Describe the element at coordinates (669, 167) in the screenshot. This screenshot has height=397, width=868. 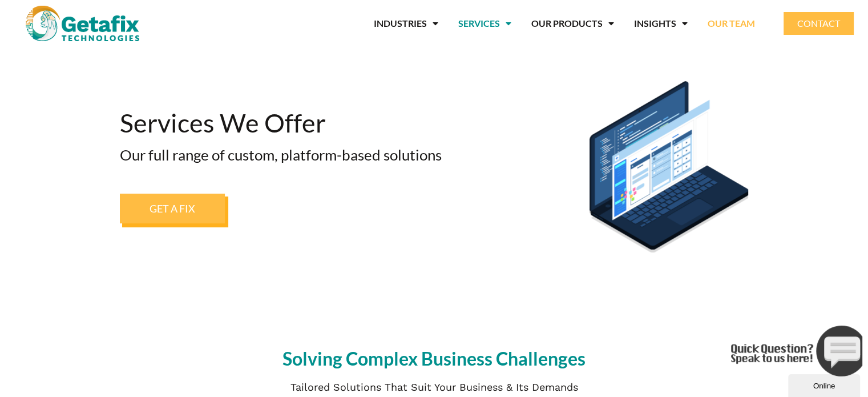
I see `img: Web And Mobile App Development Services` at that location.